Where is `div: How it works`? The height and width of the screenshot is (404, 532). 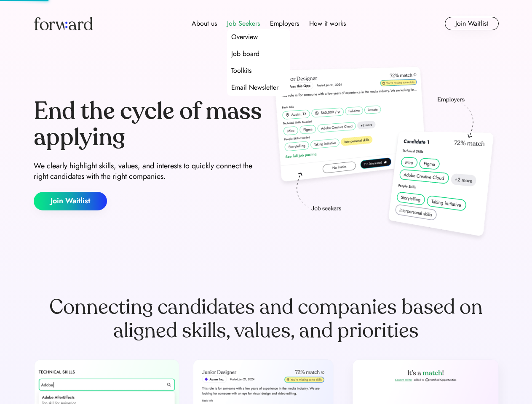
div: How it works is located at coordinates (327, 23).